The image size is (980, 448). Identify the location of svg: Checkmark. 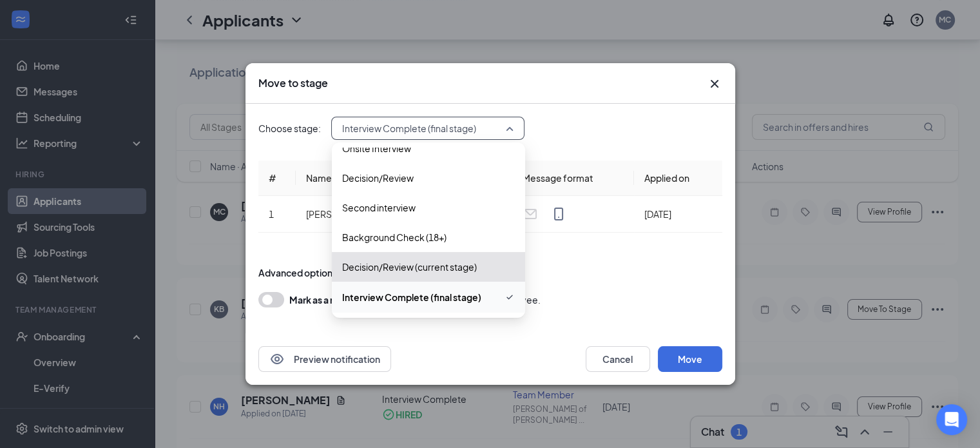
(509, 298).